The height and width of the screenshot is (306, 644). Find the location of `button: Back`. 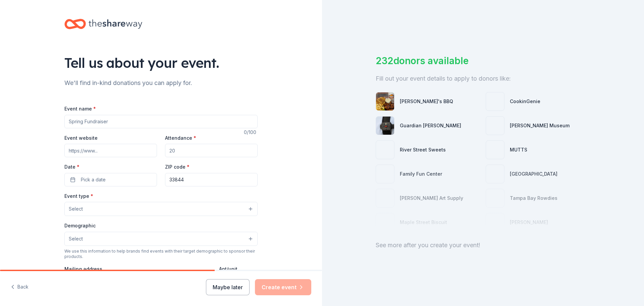

button: Back is located at coordinates (19, 287).